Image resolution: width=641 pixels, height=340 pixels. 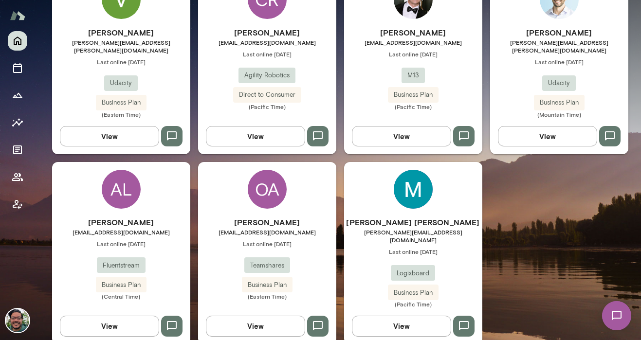 I want to click on span: M13, so click(x=413, y=75).